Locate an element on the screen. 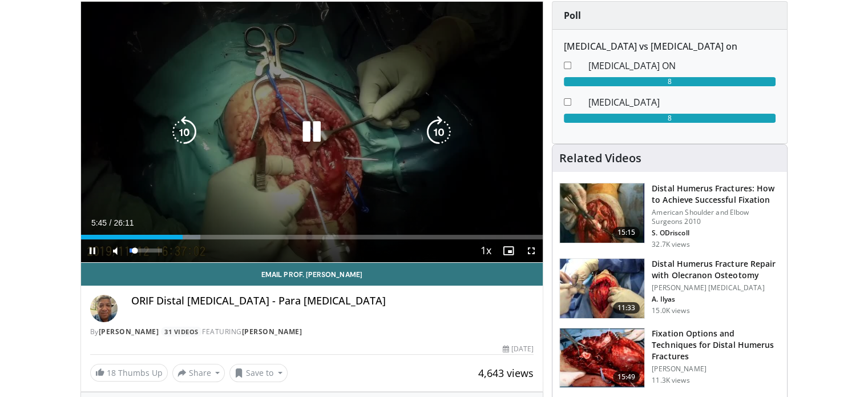 The height and width of the screenshot is (397, 868). p: American Shoulder and Elbow Surgeons 2010 is located at coordinates (716, 217).